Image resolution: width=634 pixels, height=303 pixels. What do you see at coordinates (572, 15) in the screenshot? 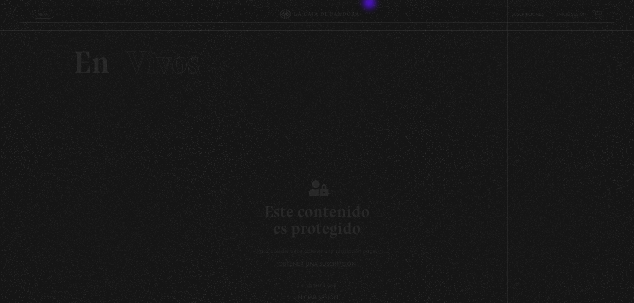
I see `a: Inicie sesión` at bounding box center [572, 15].